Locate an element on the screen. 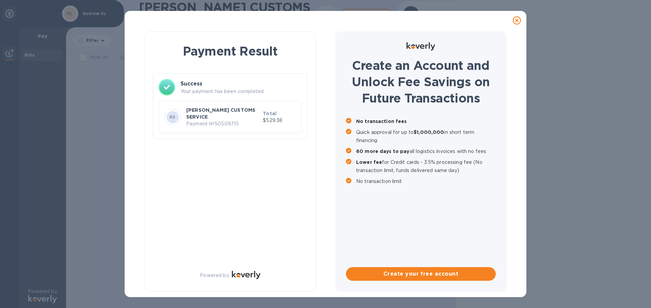 This screenshot has height=308, width=651. h1: Payment Result is located at coordinates (230, 51).